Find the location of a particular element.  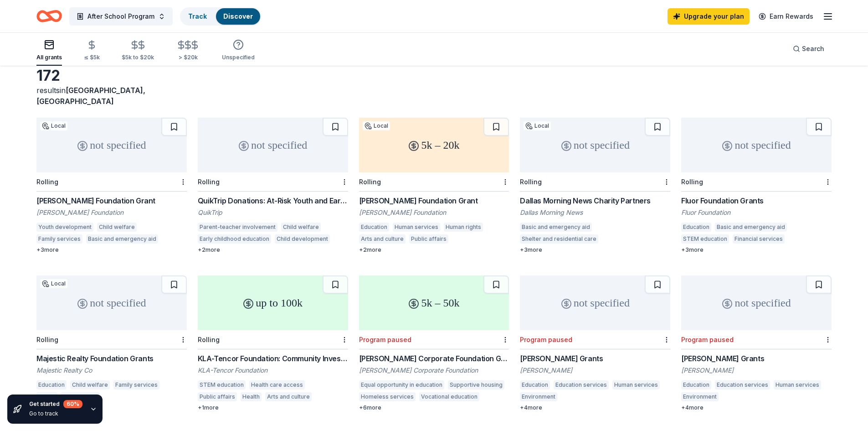

div: ≤ $5k is located at coordinates (92, 57).